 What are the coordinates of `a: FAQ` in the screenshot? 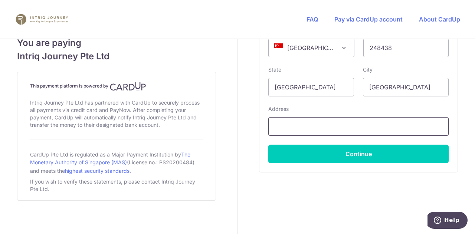 It's located at (312, 19).